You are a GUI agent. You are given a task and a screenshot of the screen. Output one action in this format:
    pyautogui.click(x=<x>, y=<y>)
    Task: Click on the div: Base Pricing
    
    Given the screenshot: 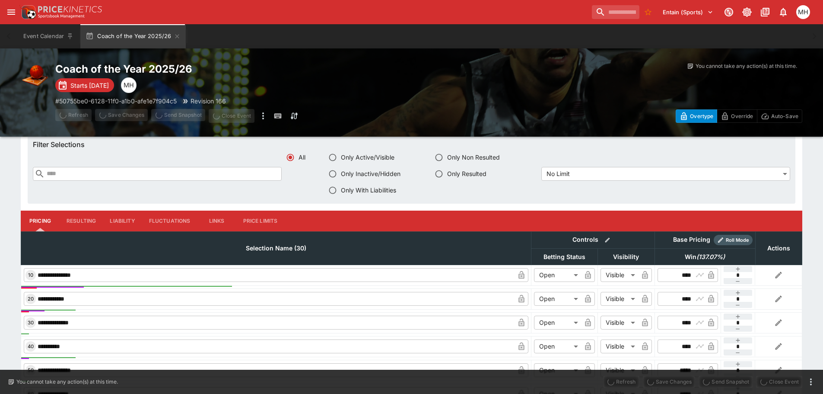 What is the action you would take?
    pyautogui.click(x=692, y=239)
    